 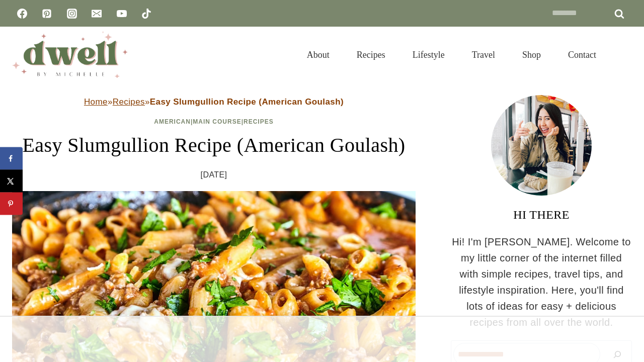 I want to click on a: YouTube, so click(x=122, y=13).